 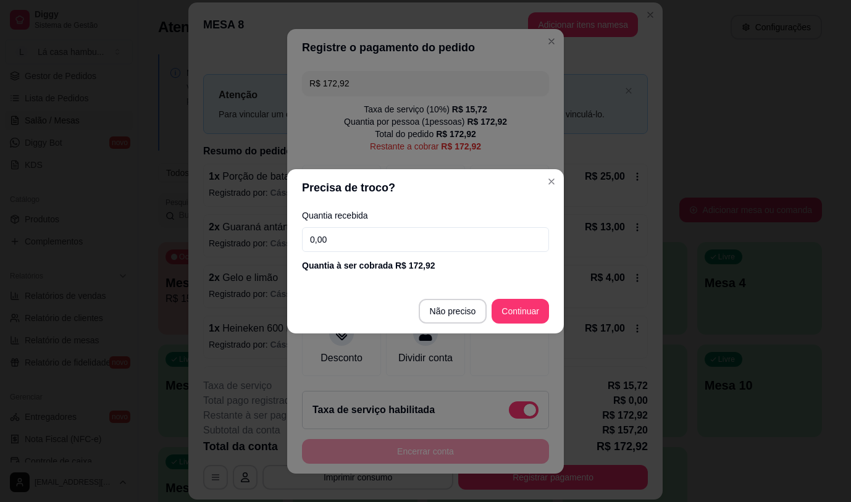 I want to click on button: Close, so click(x=552, y=182).